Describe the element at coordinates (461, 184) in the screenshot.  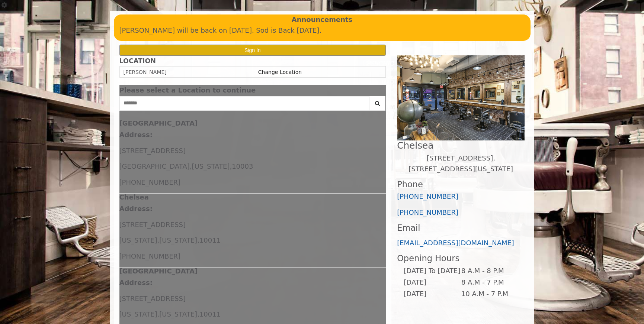
I see `h3: Phone` at that location.